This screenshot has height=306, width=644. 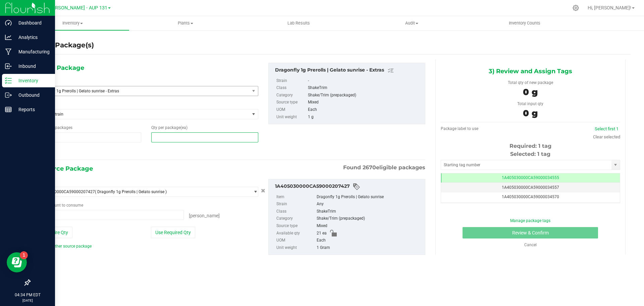 What do you see at coordinates (8, 23) in the screenshot?
I see `inline-svg: Dashboard` at bounding box center [8, 23].